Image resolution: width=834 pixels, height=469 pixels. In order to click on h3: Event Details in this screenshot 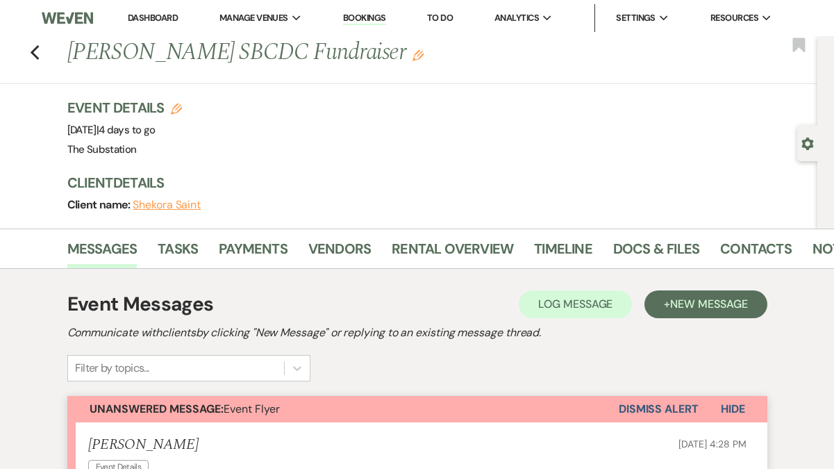, I will do `click(125, 108)`.